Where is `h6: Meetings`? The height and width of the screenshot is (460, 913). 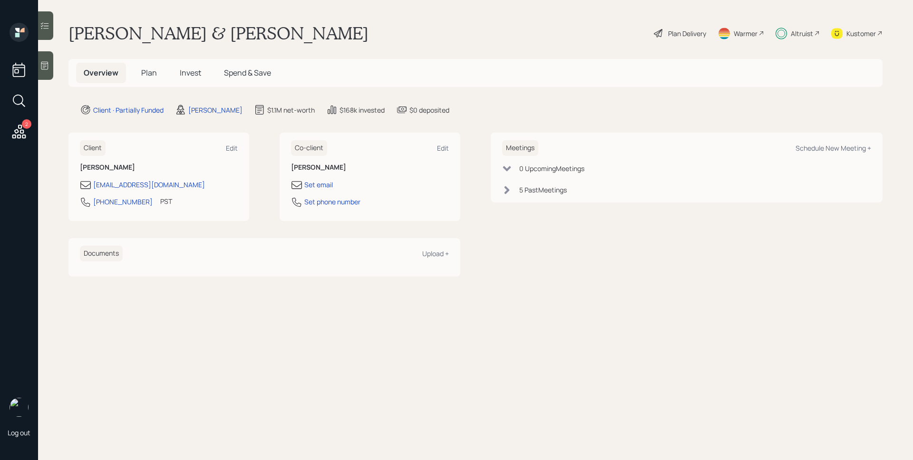 h6: Meetings is located at coordinates (520, 148).